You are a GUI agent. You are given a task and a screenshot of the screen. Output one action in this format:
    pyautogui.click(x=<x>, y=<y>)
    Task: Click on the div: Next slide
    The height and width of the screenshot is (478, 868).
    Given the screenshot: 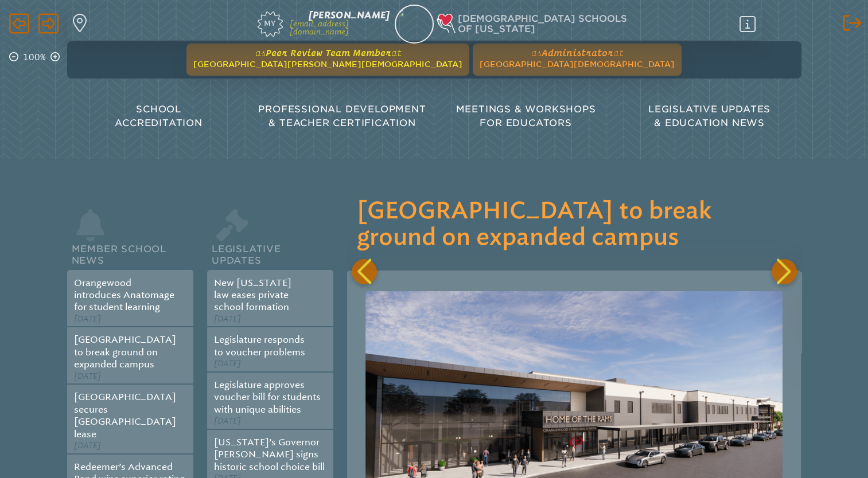 What is the action you would take?
    pyautogui.click(x=784, y=272)
    